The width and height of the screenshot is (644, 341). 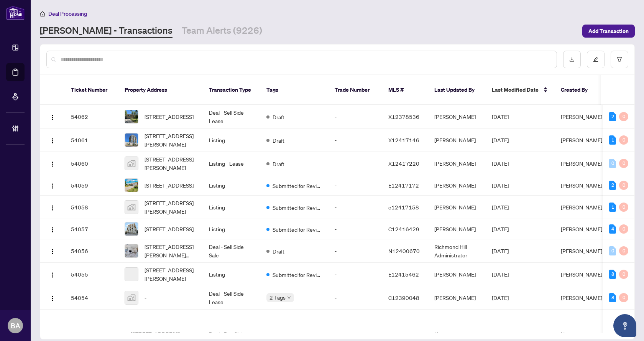 I want to click on th: MLS #, so click(x=405, y=90).